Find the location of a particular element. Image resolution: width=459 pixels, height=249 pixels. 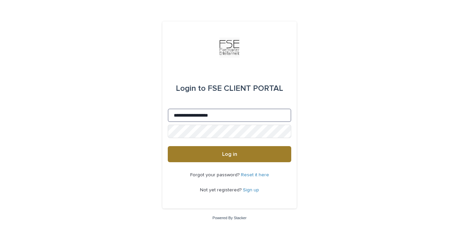

div: FSE CLIENT PORTAL is located at coordinates (229, 89).